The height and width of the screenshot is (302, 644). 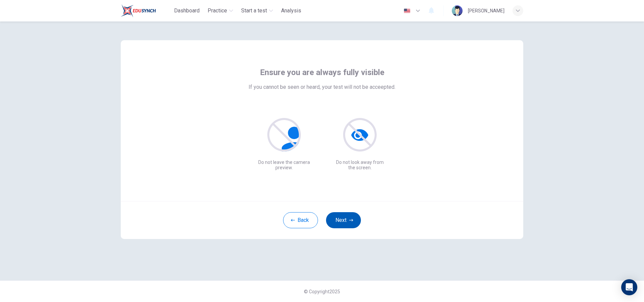 What do you see at coordinates (291, 11) in the screenshot?
I see `button: Analysis` at bounding box center [291, 11].